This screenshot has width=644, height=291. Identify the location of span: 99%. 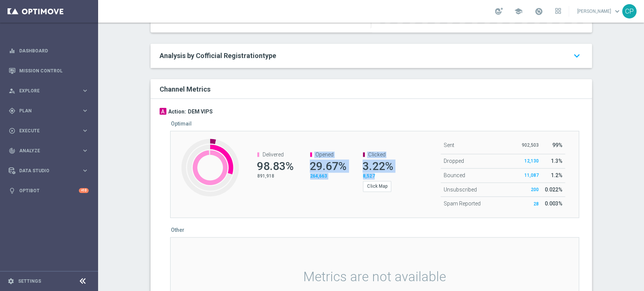
(557, 145).